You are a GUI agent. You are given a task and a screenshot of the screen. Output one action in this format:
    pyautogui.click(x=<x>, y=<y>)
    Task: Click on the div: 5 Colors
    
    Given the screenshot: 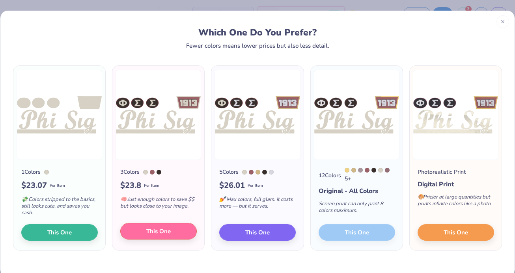 What is the action you would take?
    pyautogui.click(x=229, y=172)
    